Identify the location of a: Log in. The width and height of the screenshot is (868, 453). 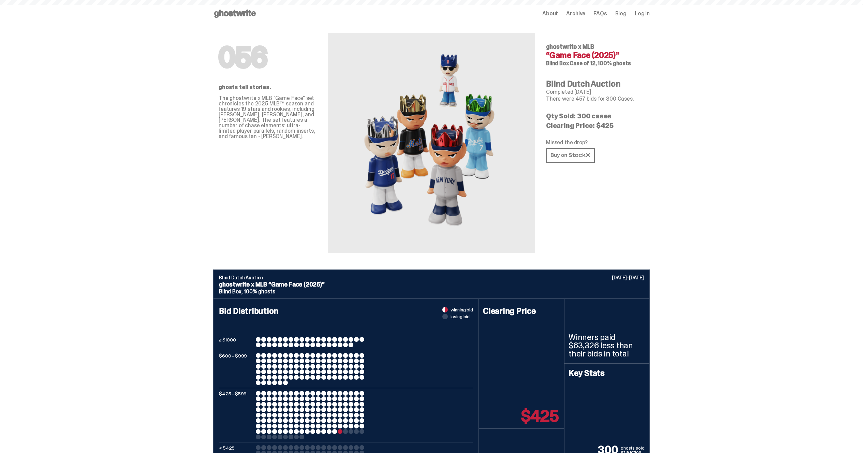
(642, 13).